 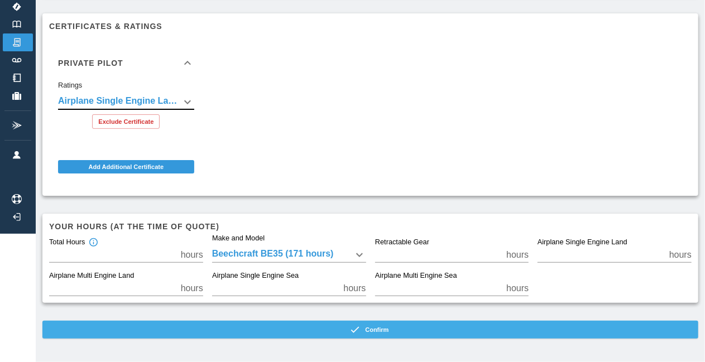 I want to click on button: Confirm, so click(x=370, y=330).